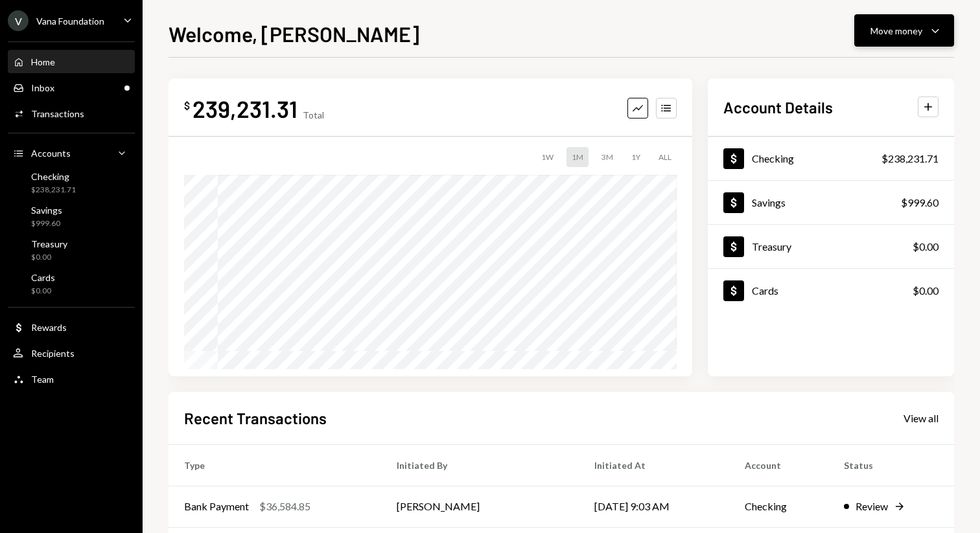 The width and height of the screenshot is (980, 533). What do you see at coordinates (891, 465) in the screenshot?
I see `th: Status` at bounding box center [891, 465].